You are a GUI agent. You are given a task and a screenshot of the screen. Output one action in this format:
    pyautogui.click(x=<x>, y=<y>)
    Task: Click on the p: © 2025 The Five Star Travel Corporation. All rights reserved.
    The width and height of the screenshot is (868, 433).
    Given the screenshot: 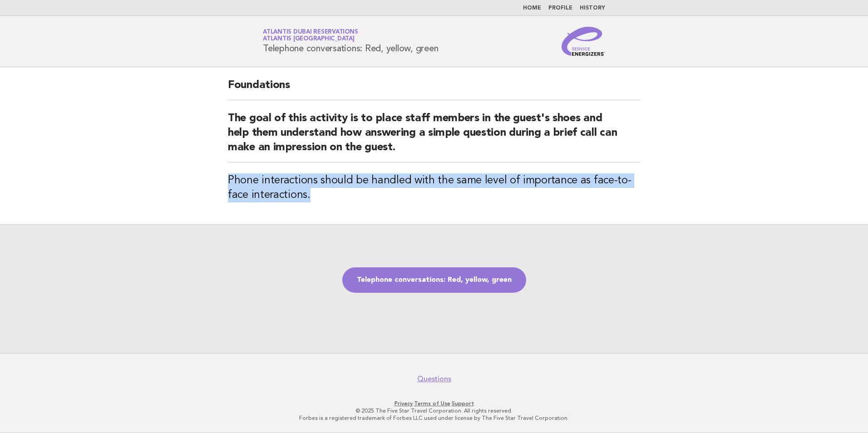 What is the action you would take?
    pyautogui.click(x=434, y=411)
    